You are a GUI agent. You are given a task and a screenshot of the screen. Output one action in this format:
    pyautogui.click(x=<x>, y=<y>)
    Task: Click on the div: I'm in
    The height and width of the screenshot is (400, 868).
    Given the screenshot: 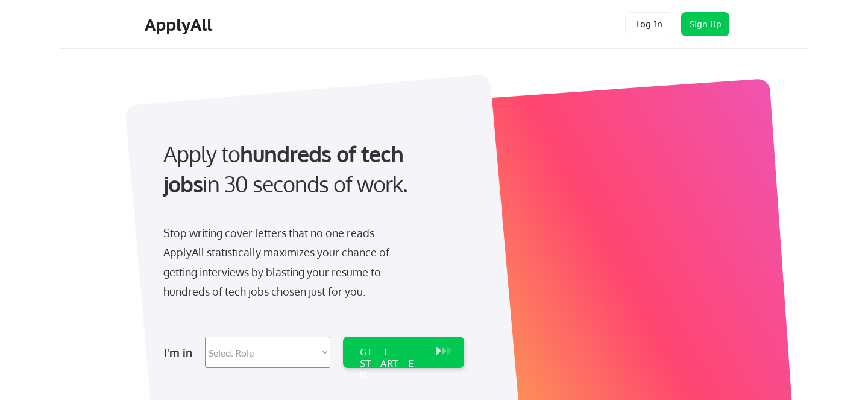 What is the action you would take?
    pyautogui.click(x=181, y=352)
    